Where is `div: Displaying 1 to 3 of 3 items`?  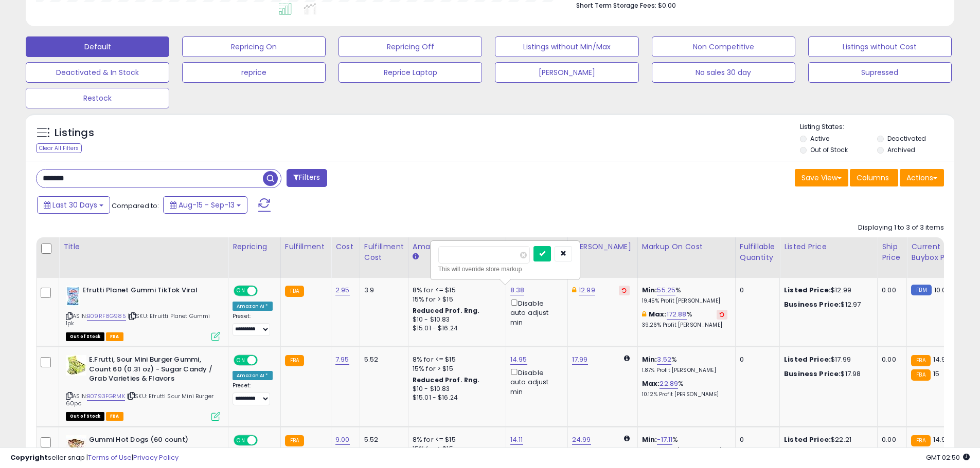
div: Displaying 1 to 3 of 3 items is located at coordinates (901, 228).